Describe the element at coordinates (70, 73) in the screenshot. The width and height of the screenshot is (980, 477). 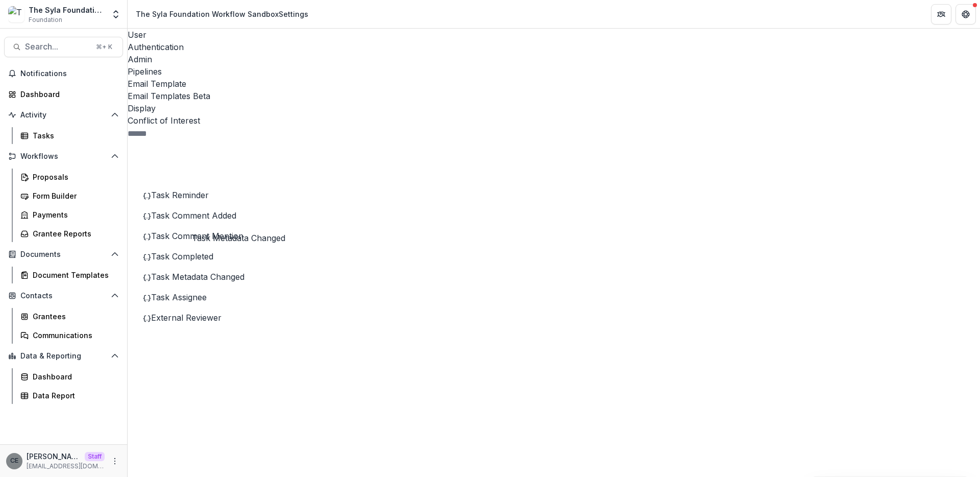
I see `span: Notifications` at that location.